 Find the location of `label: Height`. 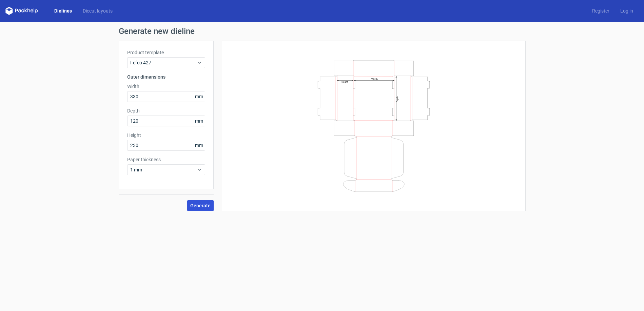

label: Height is located at coordinates (166, 135).